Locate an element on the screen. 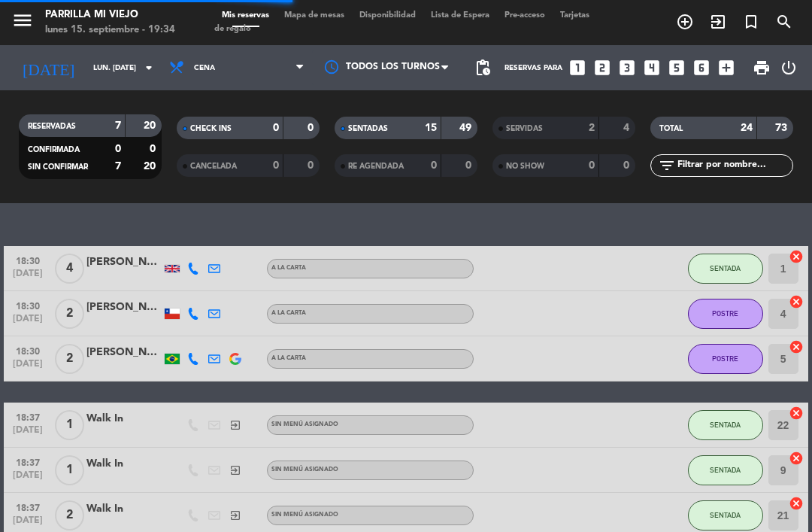  span: RESERVAR MESA is located at coordinates (685, 22).